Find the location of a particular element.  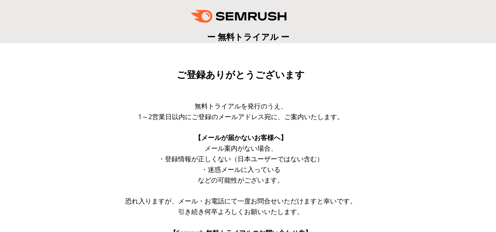

span: 恐れ入りますが、メール・お電話にて一度お問合せいただけますと幸いです。 is located at coordinates (241, 201).